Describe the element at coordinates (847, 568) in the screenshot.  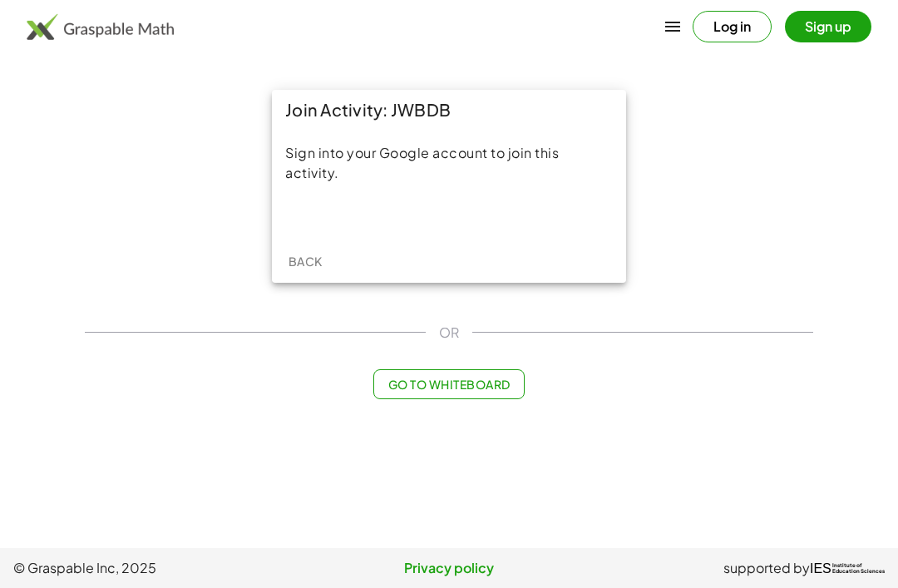
I see `a: IESInstitute ofEducation Sciences` at that location.